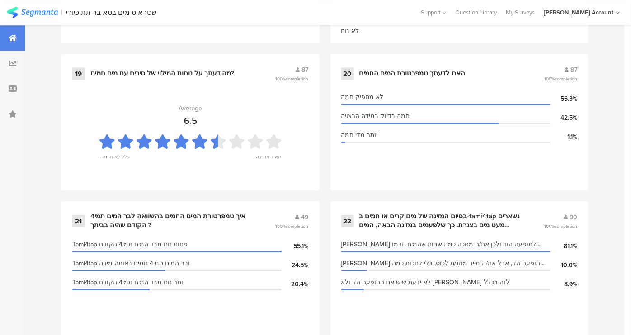 The height and width of the screenshot is (335, 631). I want to click on div: Support, so click(434, 12).